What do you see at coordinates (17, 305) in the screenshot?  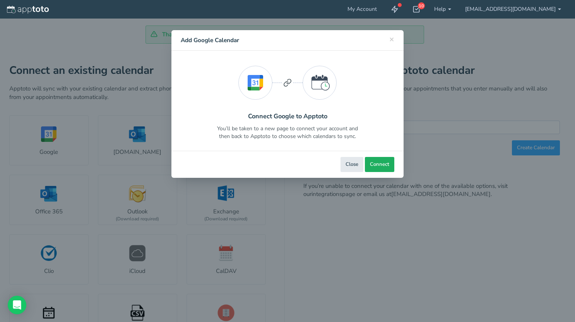 I see `div: Open Intercom Messenger` at bounding box center [17, 305].